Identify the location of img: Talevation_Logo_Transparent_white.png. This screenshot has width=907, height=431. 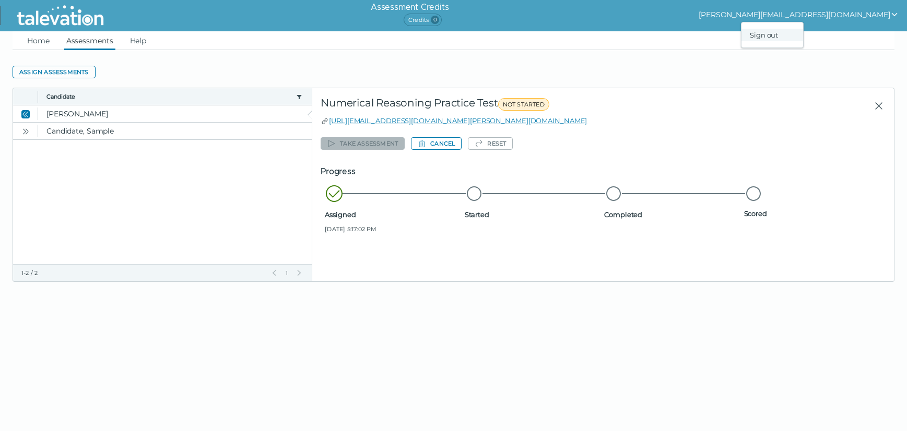
(60, 16).